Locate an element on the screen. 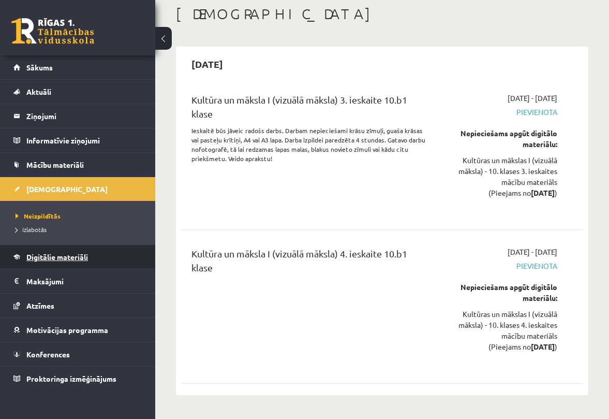 Image resolution: width=609 pixels, height=419 pixels. legend: Ziņojumi is located at coordinates (84, 116).